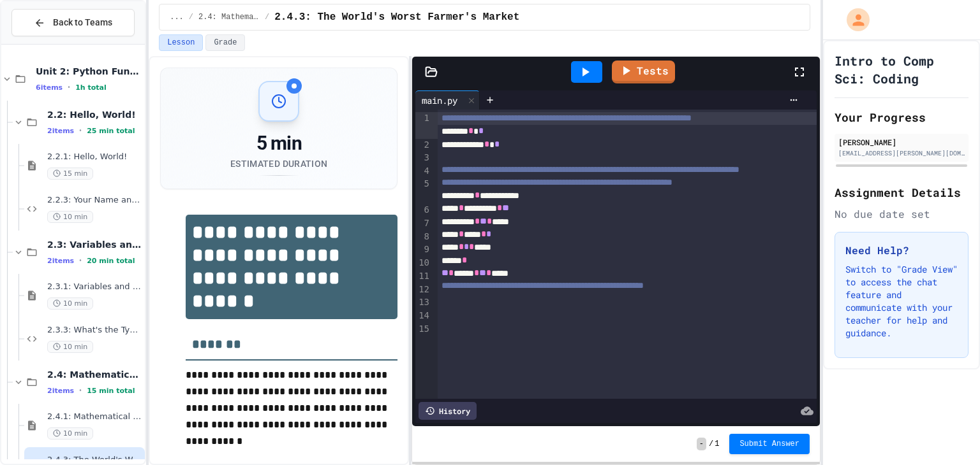 Image resolution: width=980 pixels, height=465 pixels. Describe the element at coordinates (95, 417) in the screenshot. I see `span: 2.4.1: Mathematical Operators` at that location.